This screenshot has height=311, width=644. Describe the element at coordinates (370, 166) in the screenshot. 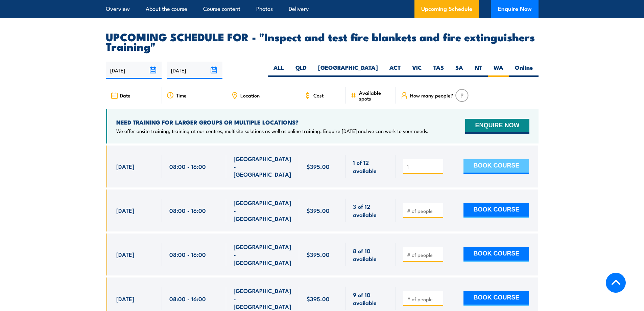

I see `span: 1 of 12 available` at that location.